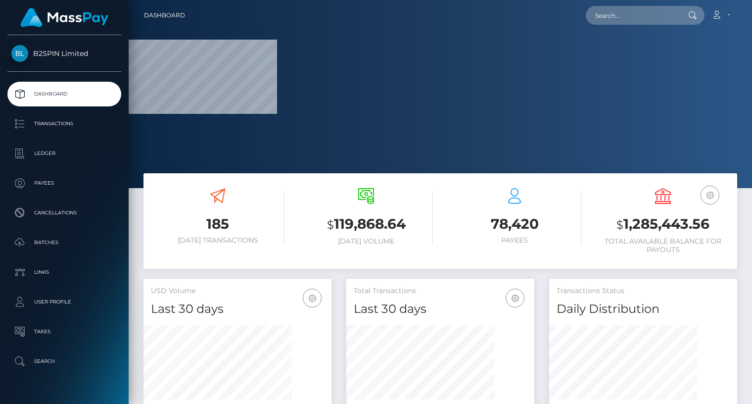 Image resolution: width=752 pixels, height=404 pixels. I want to click on img: B2SPIN Limited, so click(20, 53).